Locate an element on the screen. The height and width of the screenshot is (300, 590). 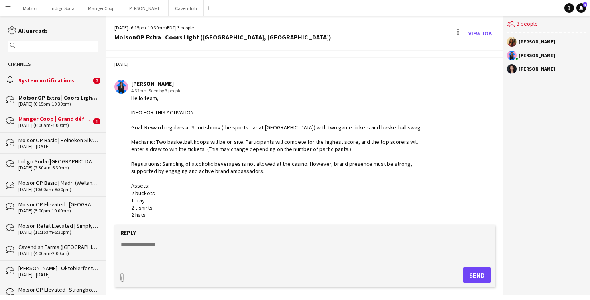
button: Send is located at coordinates (477, 275).